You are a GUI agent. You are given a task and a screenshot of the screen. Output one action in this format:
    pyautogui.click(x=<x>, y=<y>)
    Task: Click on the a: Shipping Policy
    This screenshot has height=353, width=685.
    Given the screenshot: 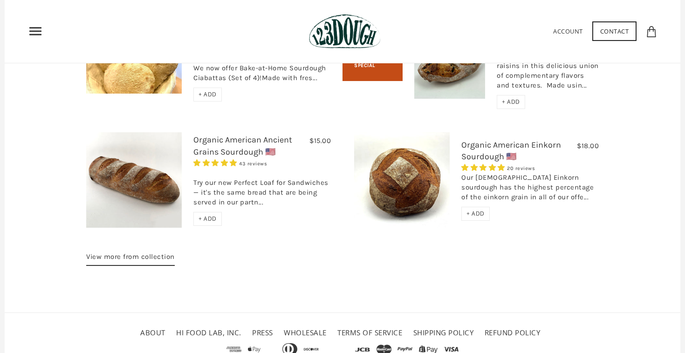 What is the action you would take?
    pyautogui.click(x=444, y=333)
    